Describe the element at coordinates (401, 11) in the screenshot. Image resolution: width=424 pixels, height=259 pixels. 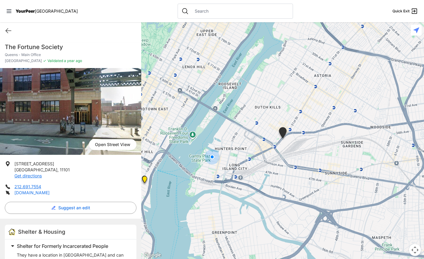
I see `span: Quick Exit` at that location.